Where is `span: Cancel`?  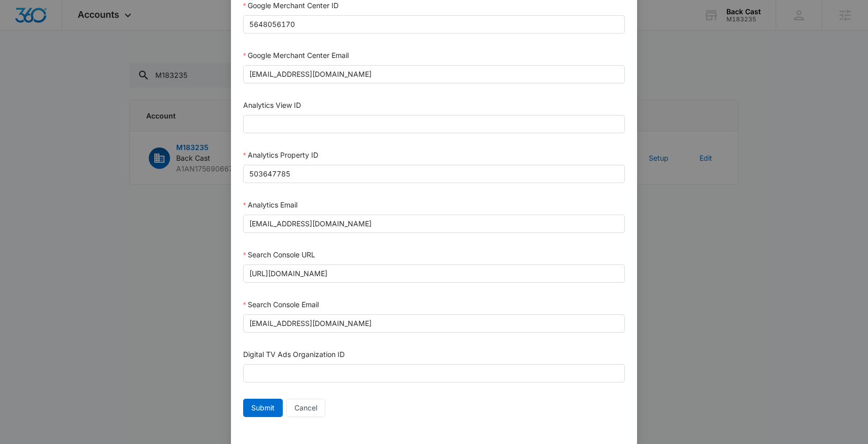
span: Cancel is located at coordinates (305, 407).